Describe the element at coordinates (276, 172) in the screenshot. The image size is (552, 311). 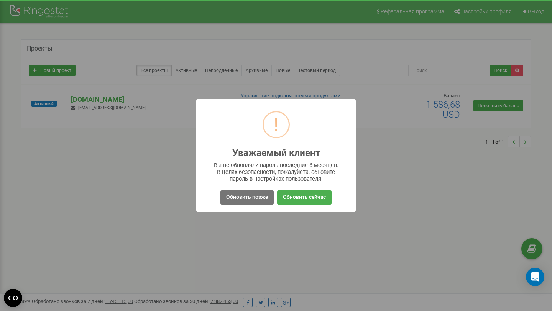
I see `div: Вы не обновляли пароль последние 6 месяцев. В целях безопасности, пожалуйста, обновите пароль в н...` at that location.